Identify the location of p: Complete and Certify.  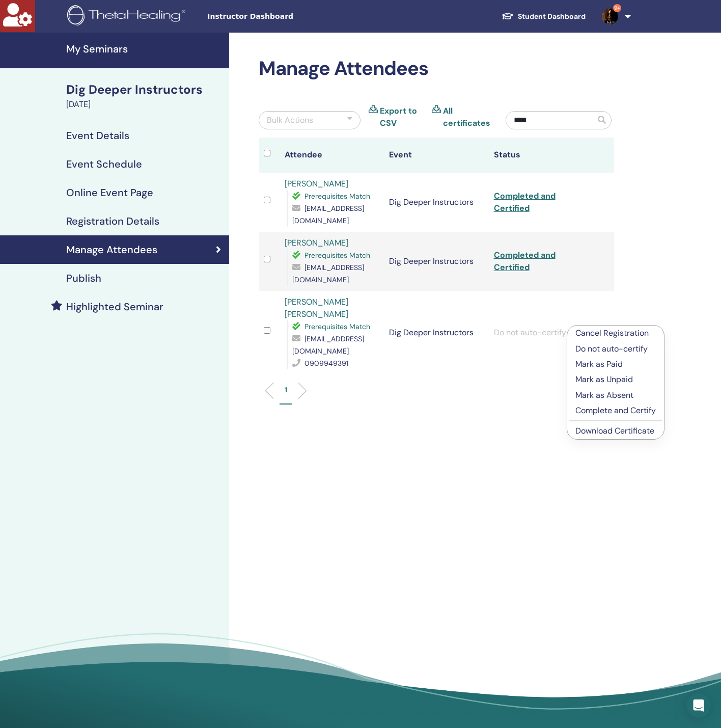
(615, 411).